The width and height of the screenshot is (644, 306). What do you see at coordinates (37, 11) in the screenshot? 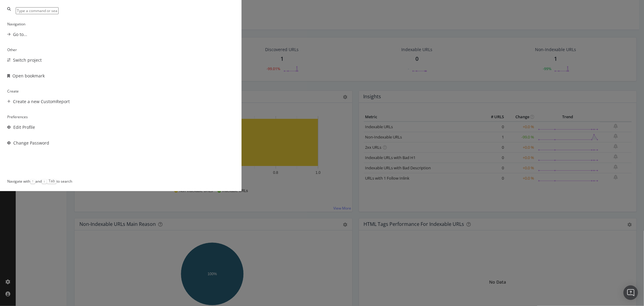
I see `input: Type a command or search…` at bounding box center [37, 11].